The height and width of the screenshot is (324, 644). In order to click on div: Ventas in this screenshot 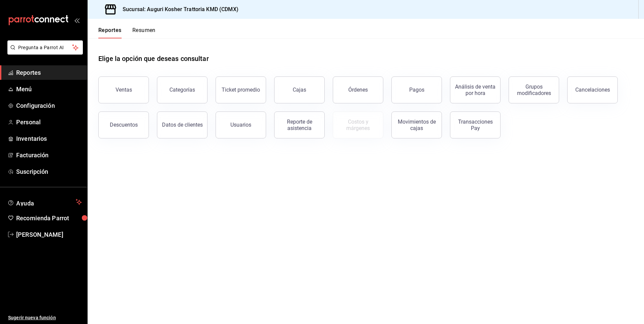, I will do `click(124, 90)`.